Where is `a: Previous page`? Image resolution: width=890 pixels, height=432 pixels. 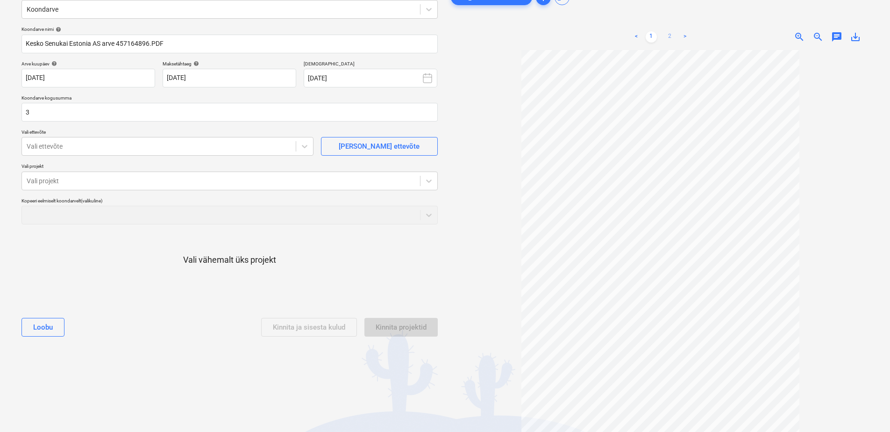
a: Previous page is located at coordinates (636, 37).